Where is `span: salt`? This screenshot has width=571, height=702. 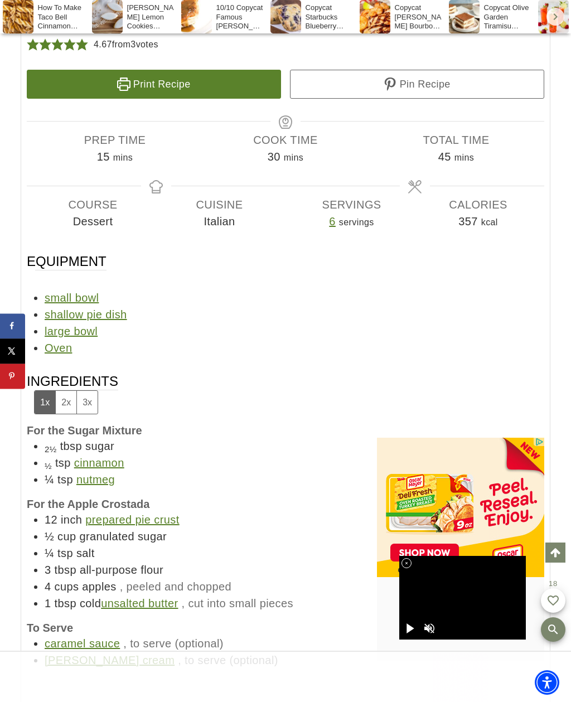 span: salt is located at coordinates (85, 553).